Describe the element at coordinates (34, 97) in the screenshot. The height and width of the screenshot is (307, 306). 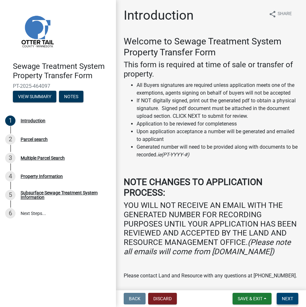
I see `wm-modal-confirm: Summary` at that location.